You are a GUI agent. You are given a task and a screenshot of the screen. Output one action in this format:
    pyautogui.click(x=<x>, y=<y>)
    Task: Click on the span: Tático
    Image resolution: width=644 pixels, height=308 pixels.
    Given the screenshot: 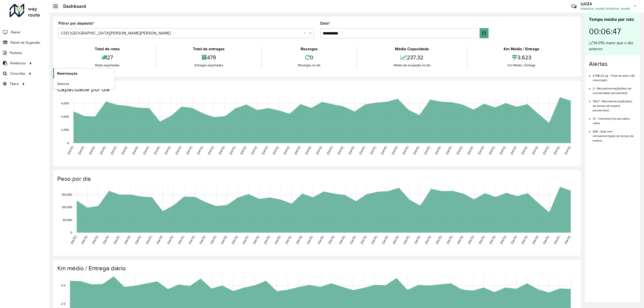 What is the action you would take?
    pyautogui.click(x=14, y=84)
    